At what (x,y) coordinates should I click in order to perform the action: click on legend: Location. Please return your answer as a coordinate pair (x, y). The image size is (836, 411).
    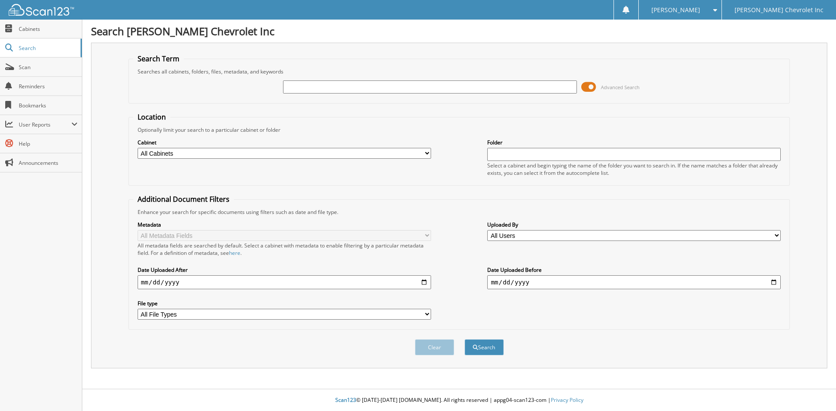
    Looking at the image, I should click on (152, 117).